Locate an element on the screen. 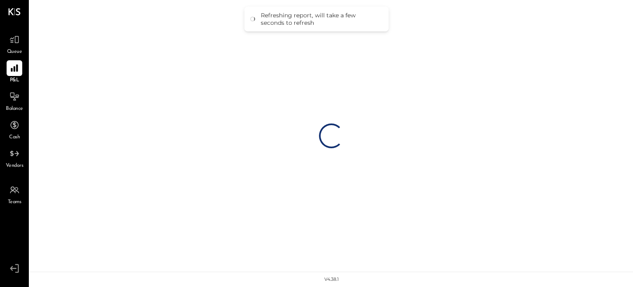 This screenshot has height=287, width=633. span: P&L is located at coordinates (14, 80).